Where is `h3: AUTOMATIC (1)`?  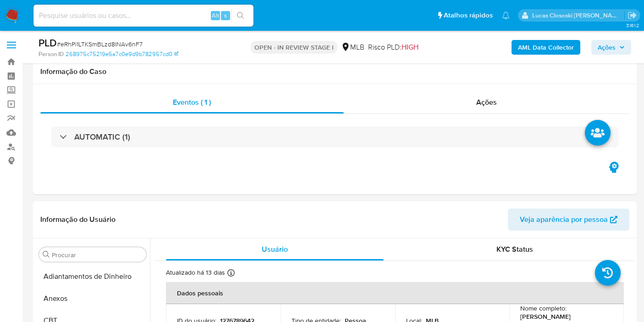 h3: AUTOMATIC (1) is located at coordinates (102, 137).